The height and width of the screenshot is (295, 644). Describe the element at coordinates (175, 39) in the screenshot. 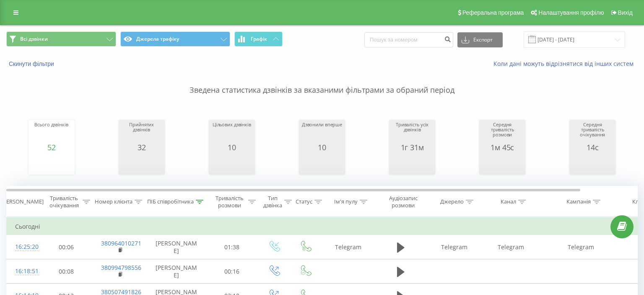

I see `button: Джерела трафіку` at that location.